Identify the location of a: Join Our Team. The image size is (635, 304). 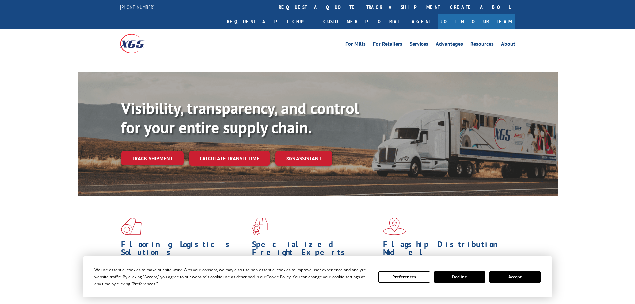
(477, 21).